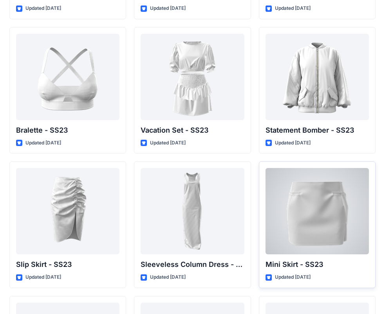  Describe the element at coordinates (68, 264) in the screenshot. I see `p: Slip Skirt - SS23` at that location.